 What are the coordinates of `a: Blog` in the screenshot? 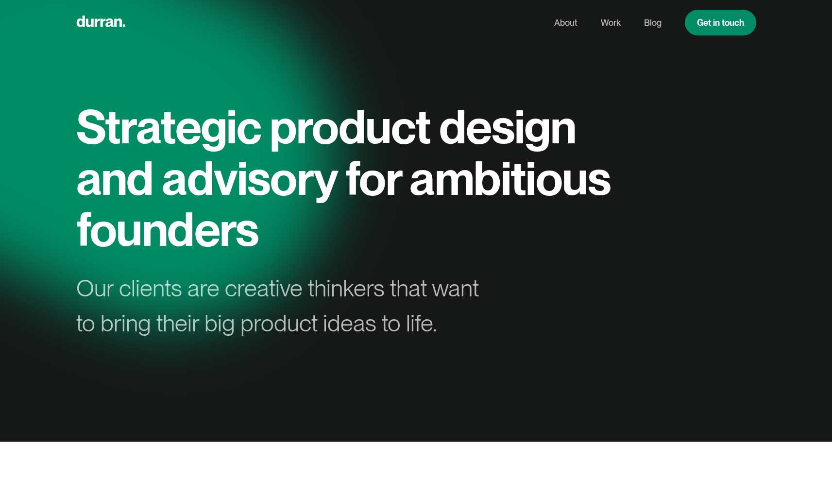 It's located at (653, 23).